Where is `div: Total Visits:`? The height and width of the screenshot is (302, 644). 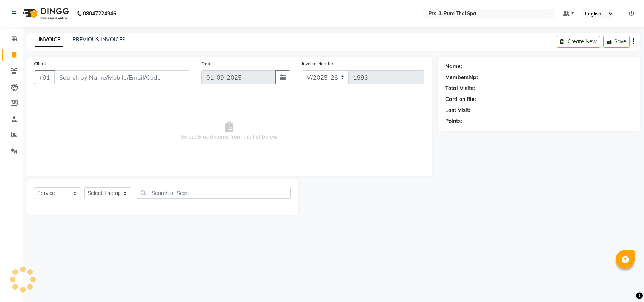
div: Total Visits: is located at coordinates (460, 88).